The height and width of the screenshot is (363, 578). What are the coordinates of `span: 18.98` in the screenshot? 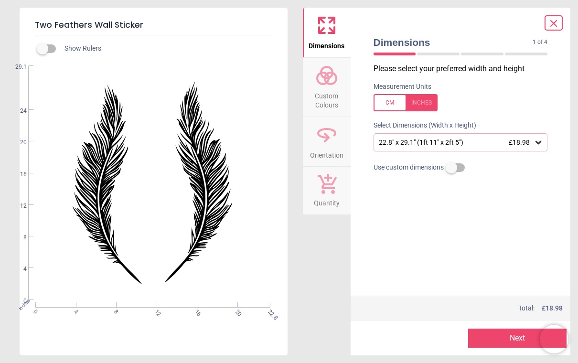 It's located at (554, 308).